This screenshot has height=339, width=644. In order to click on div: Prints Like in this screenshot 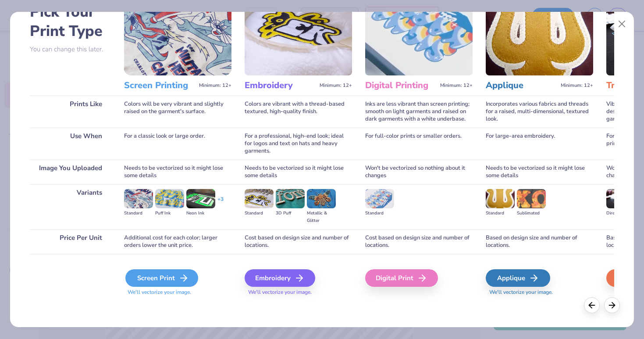, I will do `click(70, 111)`.